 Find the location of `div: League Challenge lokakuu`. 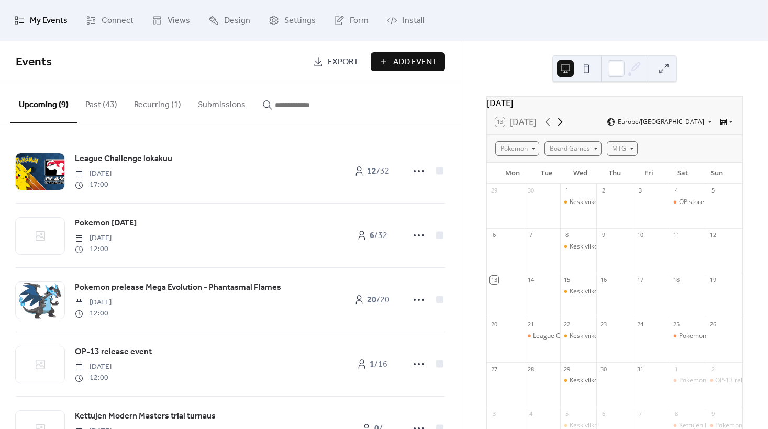

div: League Challenge lokakuu is located at coordinates (571, 336).